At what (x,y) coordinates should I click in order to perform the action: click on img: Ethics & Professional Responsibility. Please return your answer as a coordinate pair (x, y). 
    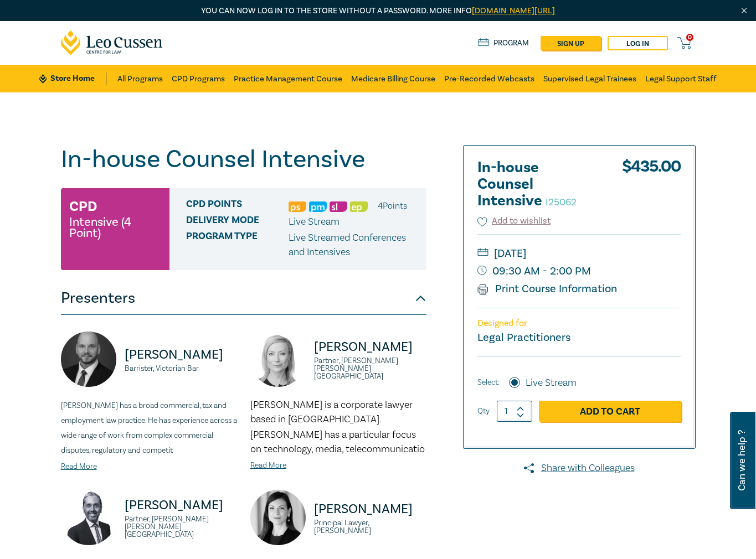
    Looking at the image, I should click on (359, 207).